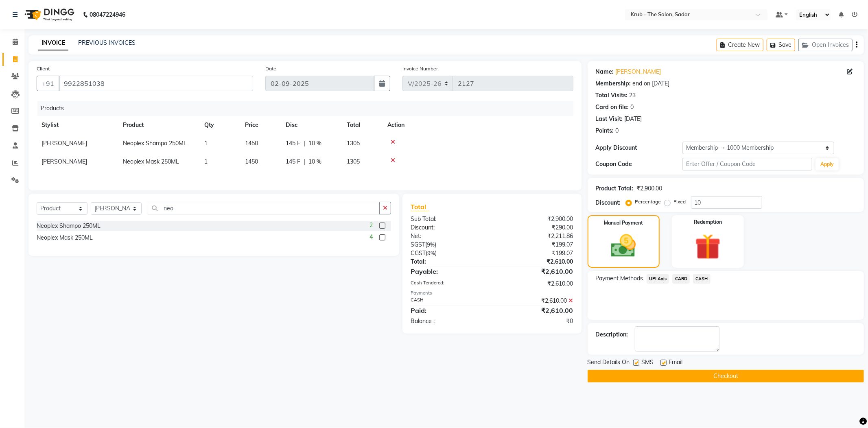 Image resolution: width=868 pixels, height=428 pixels. I want to click on div: 23, so click(633, 95).